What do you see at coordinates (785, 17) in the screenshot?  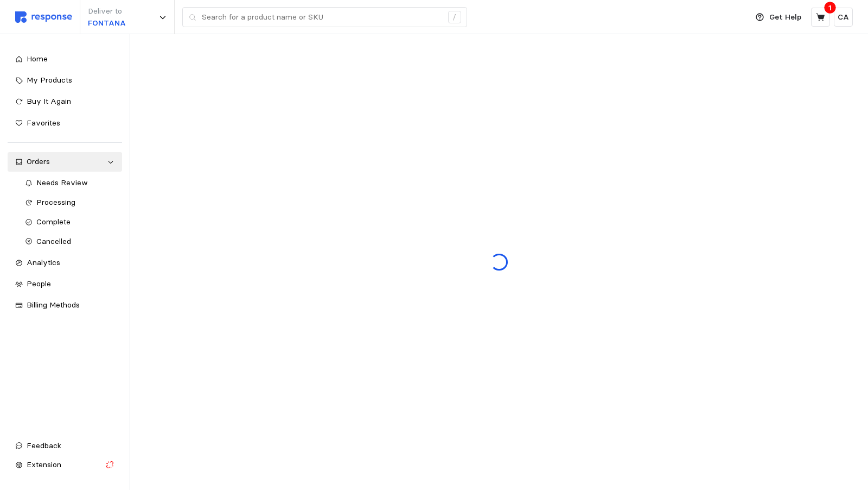 I see `p: Get Help` at bounding box center [785, 17].